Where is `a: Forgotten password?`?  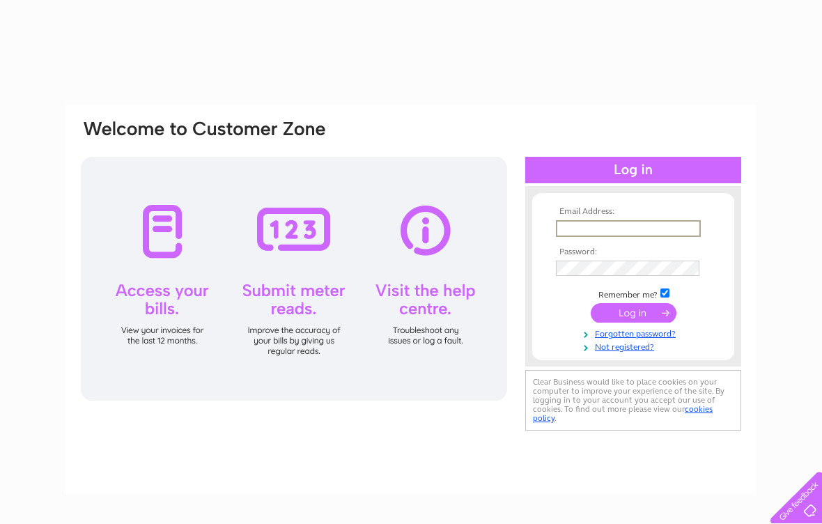
a: Forgotten password? is located at coordinates (635, 332).